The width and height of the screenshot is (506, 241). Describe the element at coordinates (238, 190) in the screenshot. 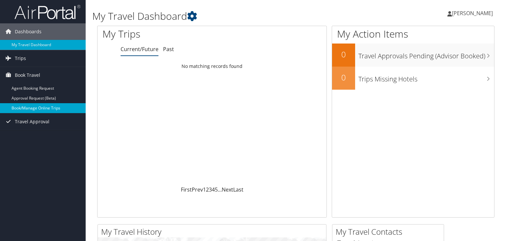

I see `a: Last` at that location.